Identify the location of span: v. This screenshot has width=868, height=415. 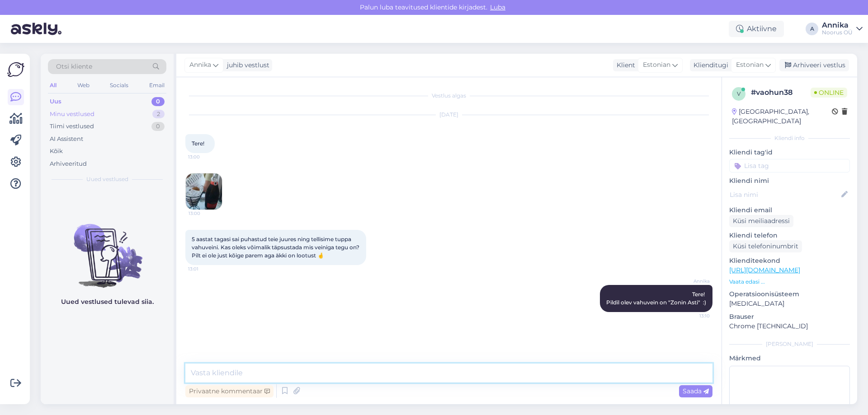
(738, 94).